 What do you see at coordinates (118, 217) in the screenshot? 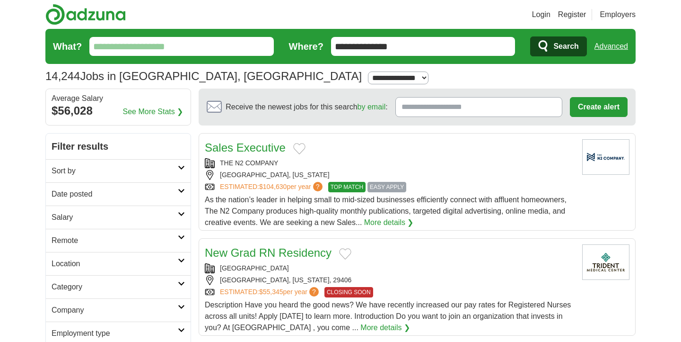
I see `a: Salary` at bounding box center [118, 217].